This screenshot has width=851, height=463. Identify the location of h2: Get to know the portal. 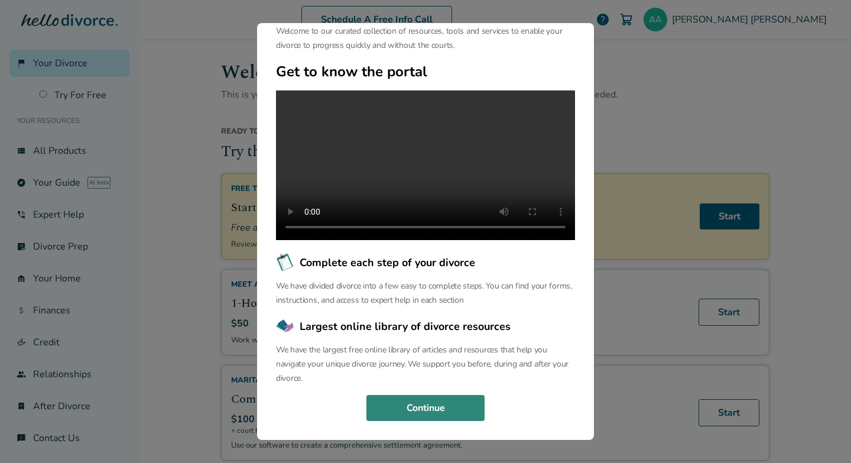
(426, 72).